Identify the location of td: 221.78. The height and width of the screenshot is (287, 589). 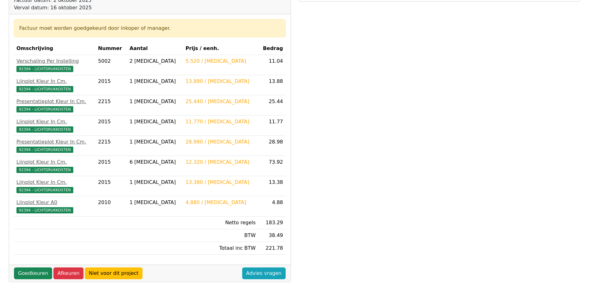
(272, 248).